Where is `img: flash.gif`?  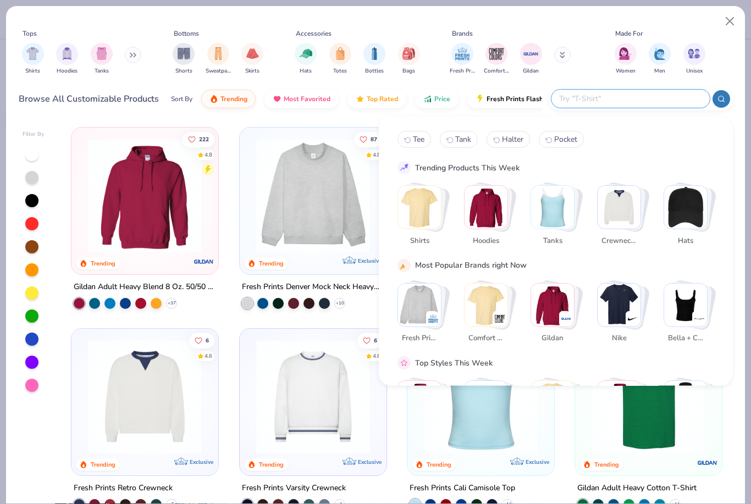 img: flash.gif is located at coordinates (480, 99).